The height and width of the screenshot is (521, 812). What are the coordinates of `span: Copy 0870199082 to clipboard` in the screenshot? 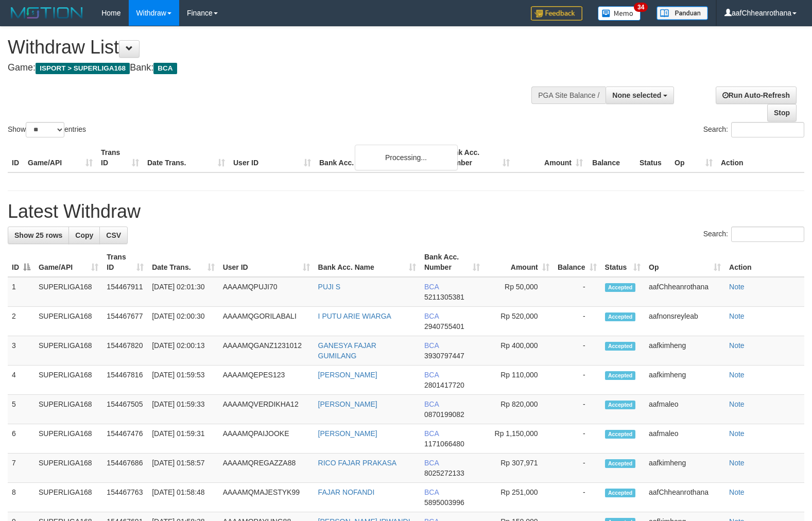 It's located at (444, 414).